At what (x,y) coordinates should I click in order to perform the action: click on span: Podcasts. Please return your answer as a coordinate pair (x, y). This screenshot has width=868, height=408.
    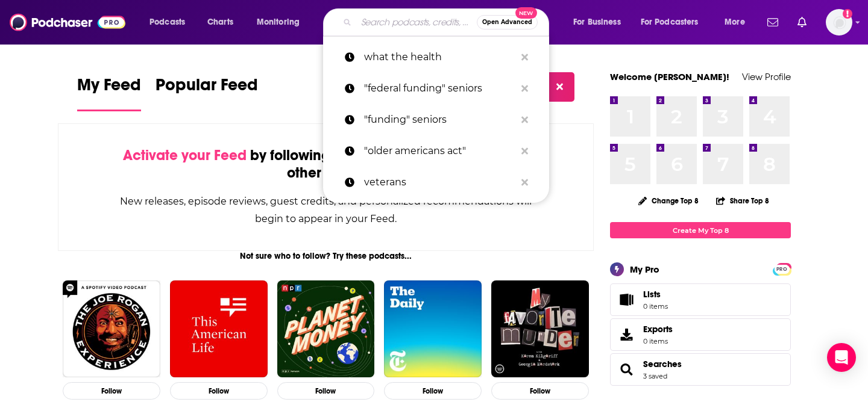
    Looking at the image, I should click on (167, 23).